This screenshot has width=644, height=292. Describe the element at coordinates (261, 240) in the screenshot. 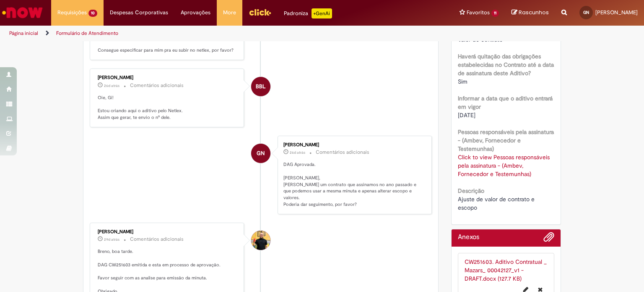

I see `div: Joao Da Costa Dias Junior` at that location.